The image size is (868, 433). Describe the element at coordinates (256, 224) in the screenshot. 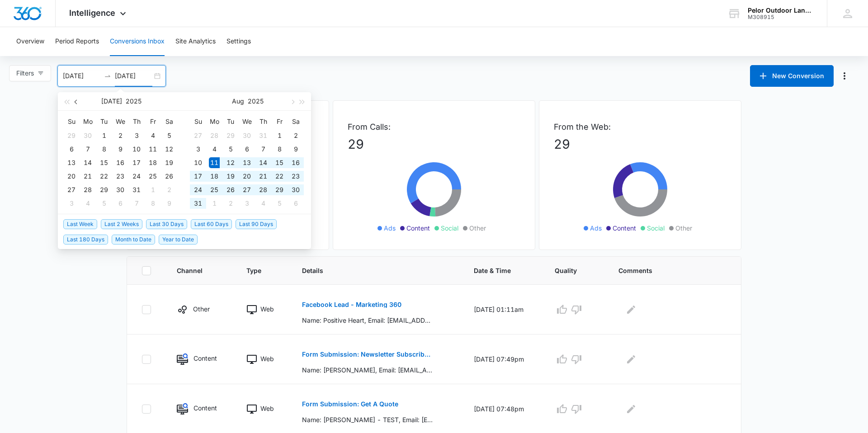

I see `span: Last 90 Days` at that location.